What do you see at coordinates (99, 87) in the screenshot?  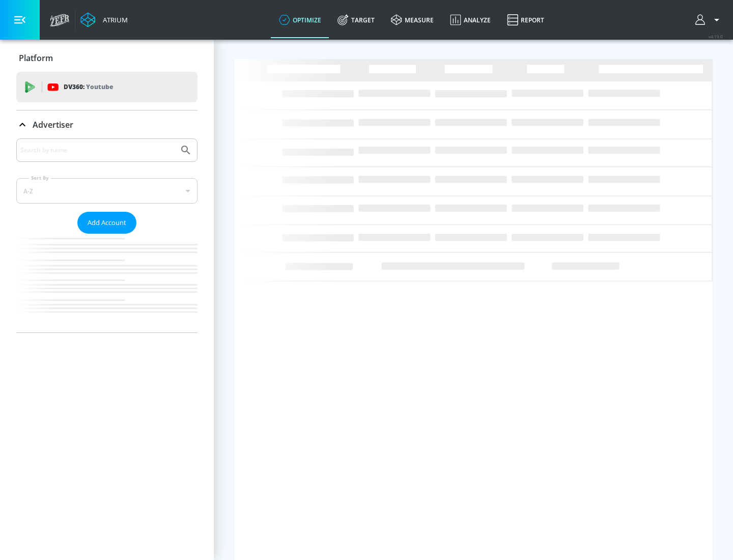 I see `p: Youtube` at bounding box center [99, 87].